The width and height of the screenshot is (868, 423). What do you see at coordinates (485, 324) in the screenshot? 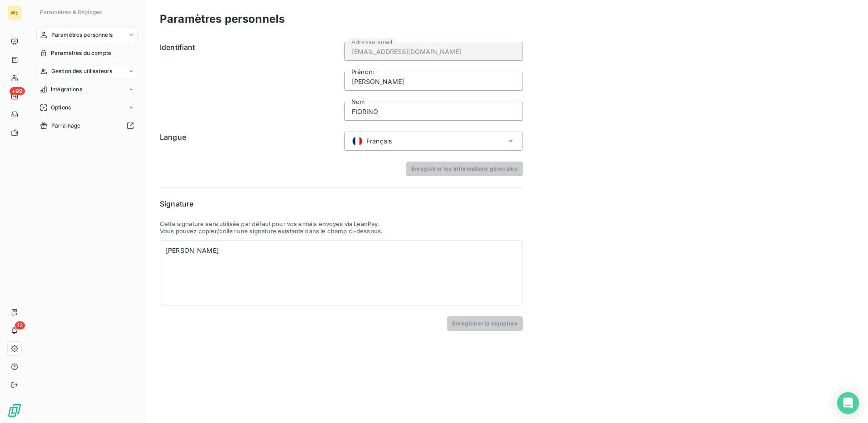
I see `button: Enregistrer la signature` at bounding box center [485, 324].